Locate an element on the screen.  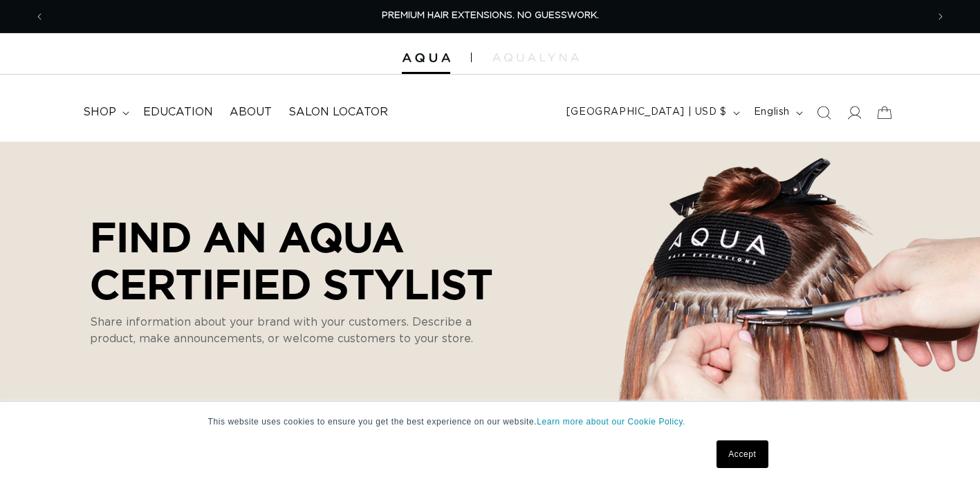
button: English is located at coordinates (777, 113).